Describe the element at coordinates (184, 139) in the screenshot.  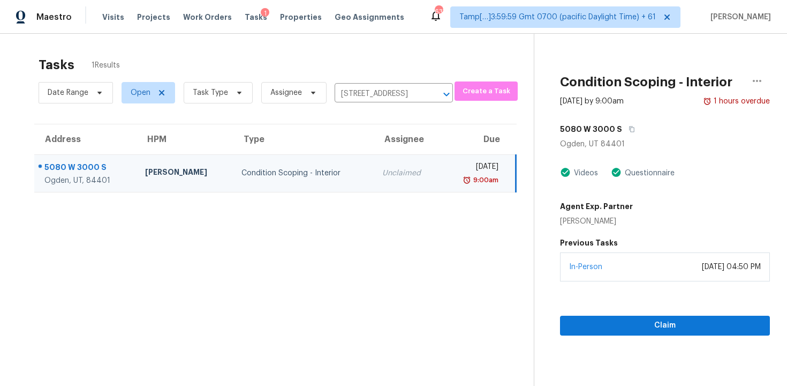
I see `th: HPM` at that location.